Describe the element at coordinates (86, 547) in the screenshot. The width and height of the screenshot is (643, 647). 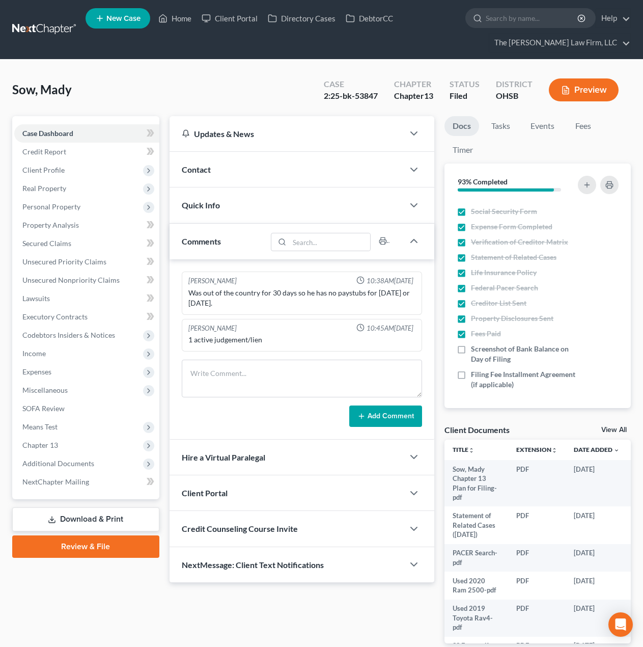
I see `a: Review & File` at that location.